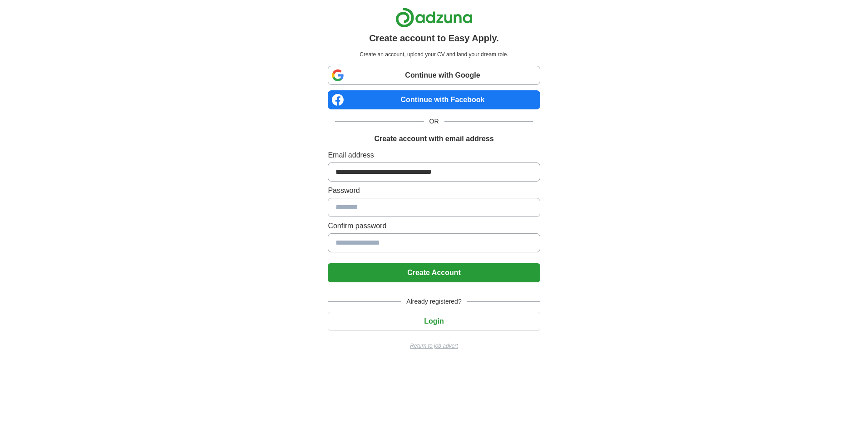  I want to click on a: Continue with Google, so click(434, 75).